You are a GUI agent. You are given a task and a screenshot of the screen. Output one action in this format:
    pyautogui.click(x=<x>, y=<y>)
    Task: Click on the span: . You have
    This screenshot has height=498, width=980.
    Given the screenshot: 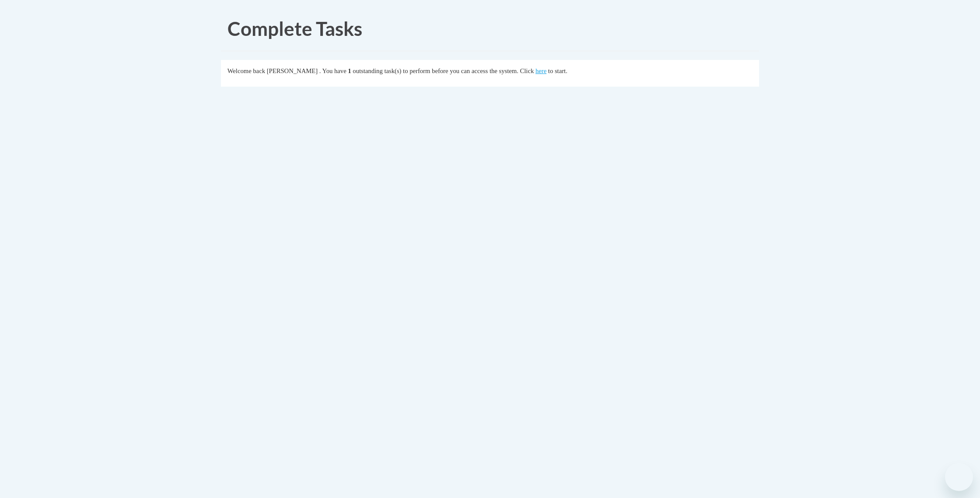 What is the action you would take?
    pyautogui.click(x=333, y=71)
    